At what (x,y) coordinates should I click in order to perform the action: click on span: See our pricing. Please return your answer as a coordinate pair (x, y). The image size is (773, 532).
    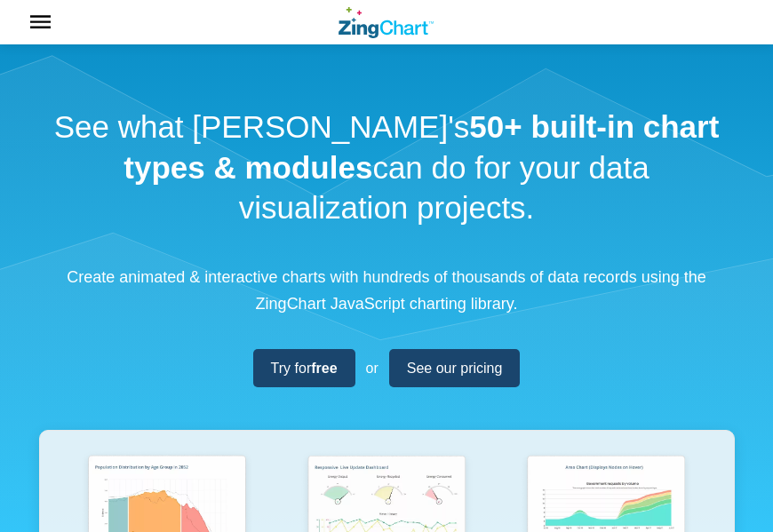
    Looking at the image, I should click on (455, 368).